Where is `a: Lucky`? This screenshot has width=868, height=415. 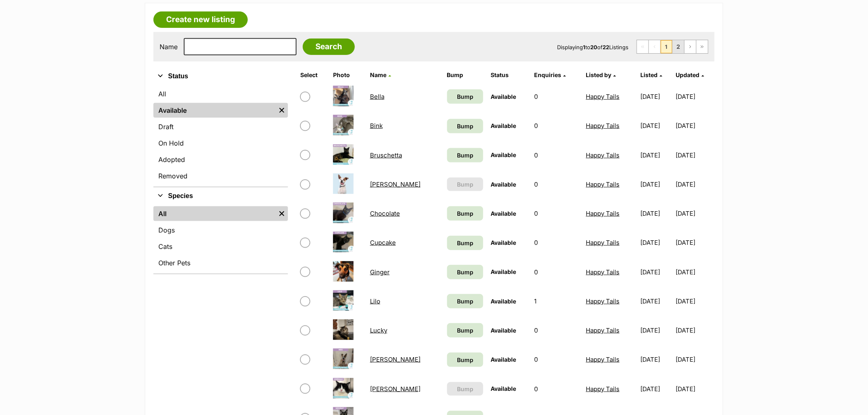 a: Lucky is located at coordinates (379, 330).